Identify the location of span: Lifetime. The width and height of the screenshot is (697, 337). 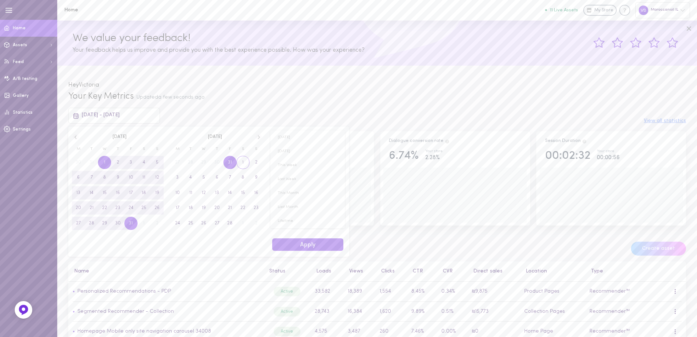
(307, 221).